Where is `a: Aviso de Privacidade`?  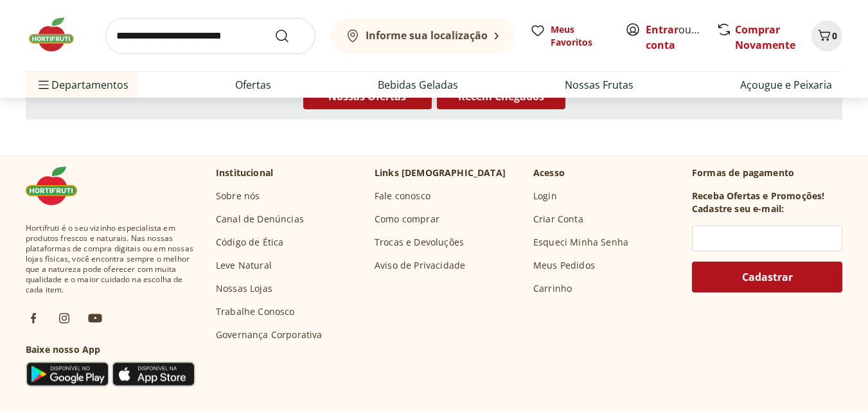
a: Aviso de Privacidade is located at coordinates (420, 266).